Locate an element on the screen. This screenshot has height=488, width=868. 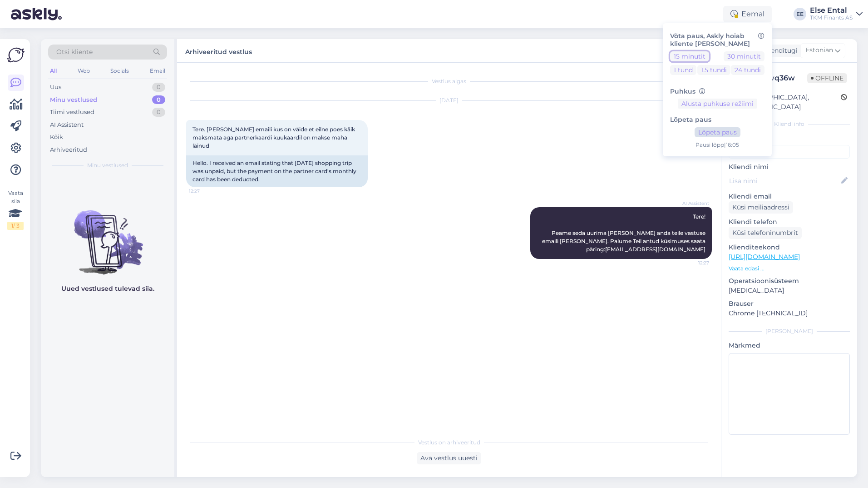
div: Email is located at coordinates (157, 71).